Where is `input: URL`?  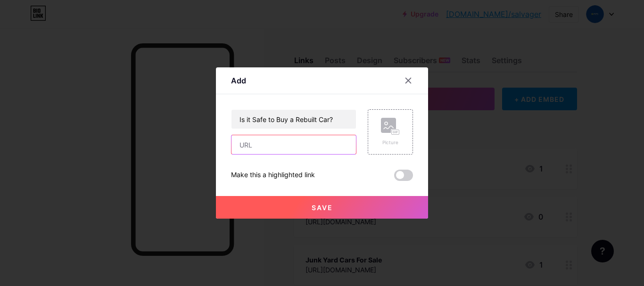 input: URL is located at coordinates (293, 145).